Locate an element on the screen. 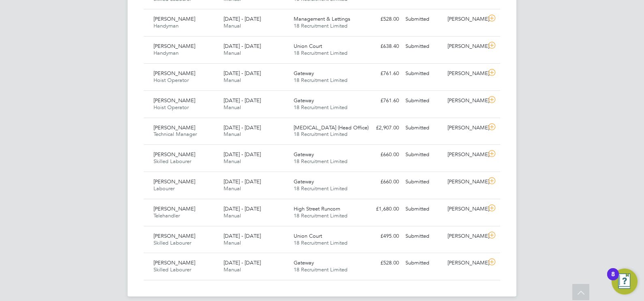 Image resolution: width=644 pixels, height=301 pixels. span: Telehandler is located at coordinates (167, 215).